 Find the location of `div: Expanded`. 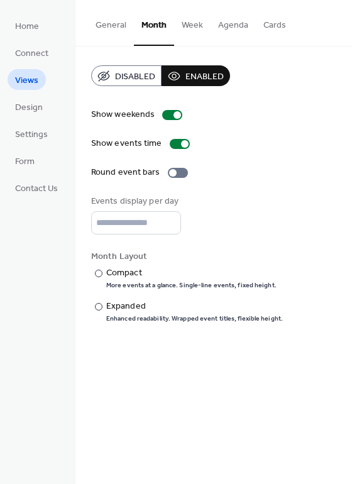

div: Expanded is located at coordinates (193, 306).